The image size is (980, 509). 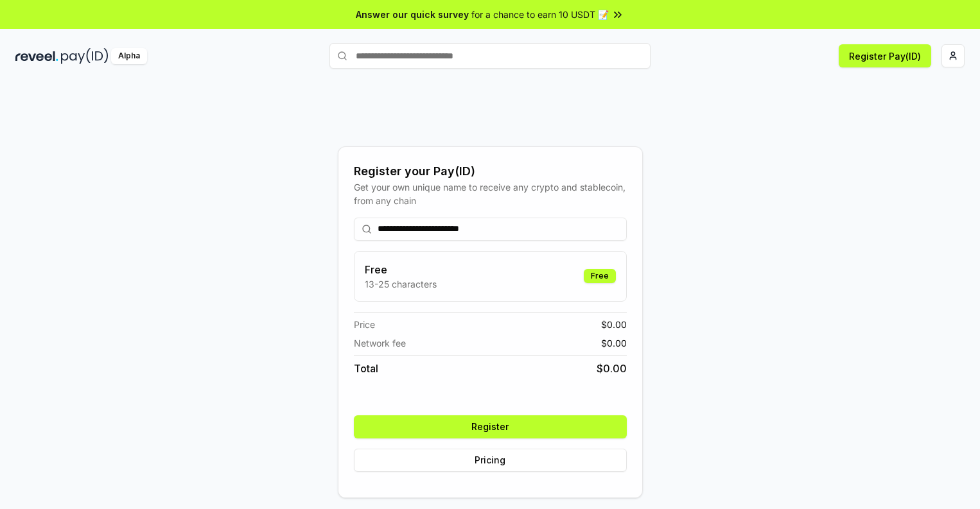 I want to click on div: Register your Pay(ID), so click(x=490, y=172).